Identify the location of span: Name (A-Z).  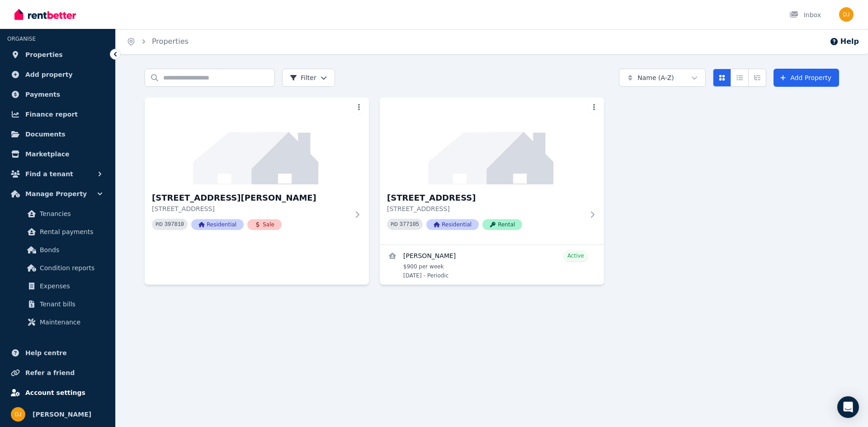
(656, 78).